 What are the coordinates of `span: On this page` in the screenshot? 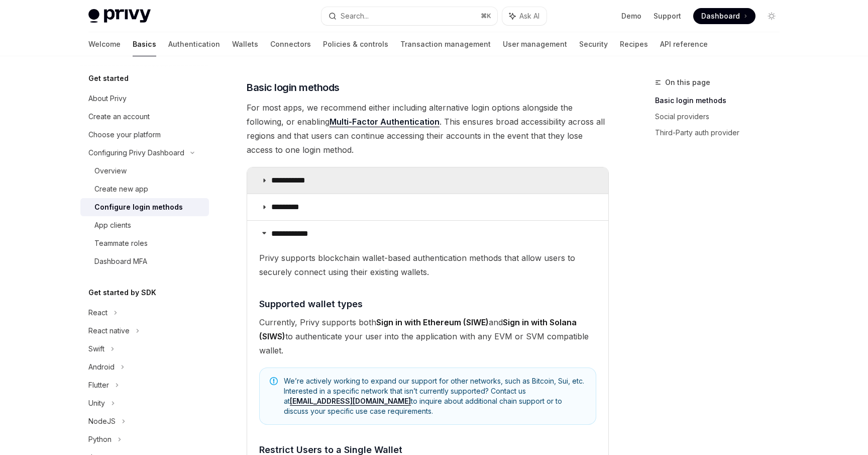 It's located at (687, 82).